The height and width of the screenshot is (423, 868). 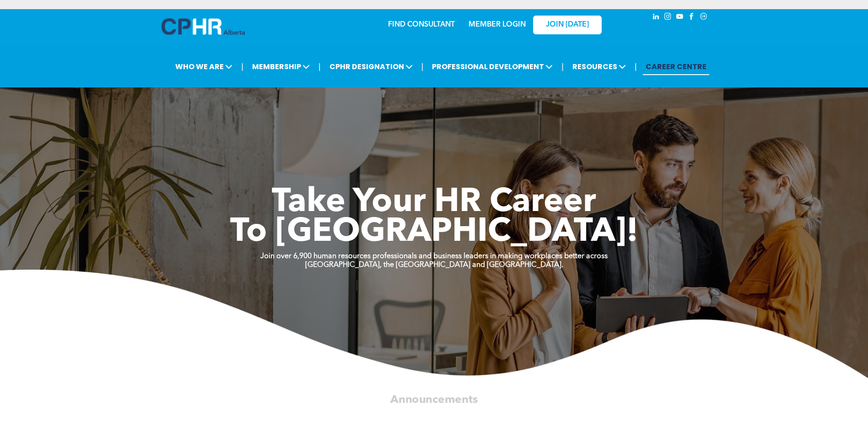 What do you see at coordinates (203, 27) in the screenshot?
I see `img: A blue and white logo for cp alberta` at bounding box center [203, 27].